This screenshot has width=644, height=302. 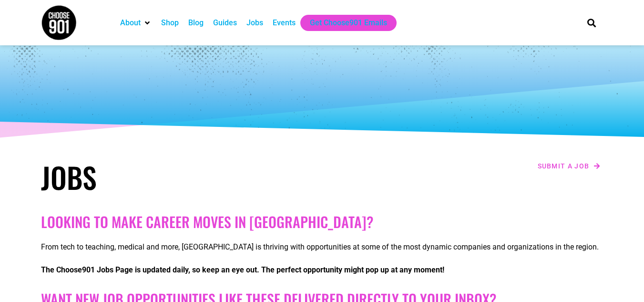 I want to click on div: Get Choose901 Emails, so click(x=348, y=23).